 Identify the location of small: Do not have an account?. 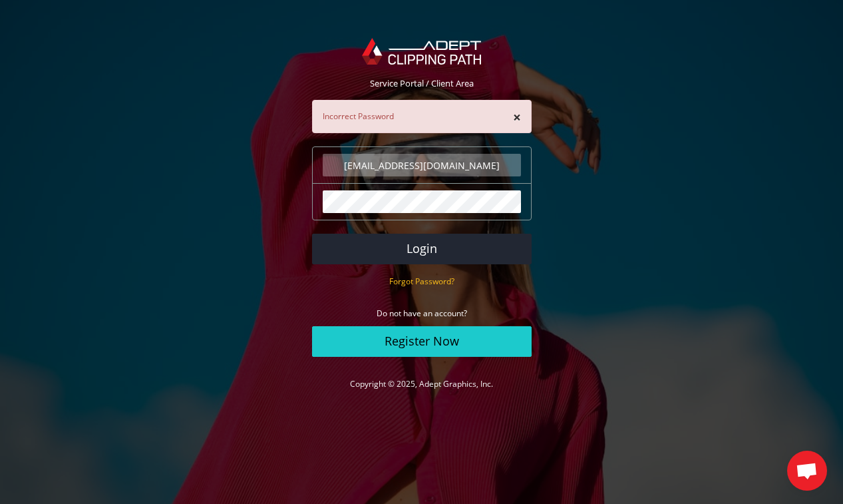
(422, 313).